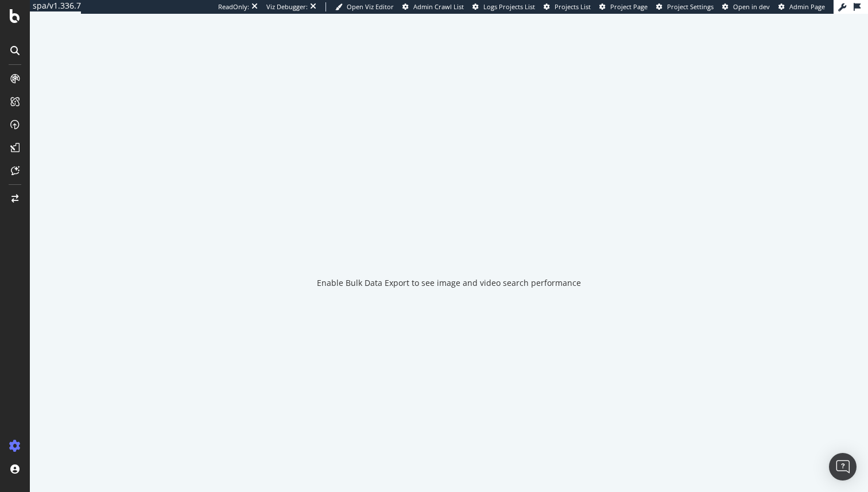 The width and height of the screenshot is (868, 492). Describe the element at coordinates (364, 7) in the screenshot. I see `a: Open Viz Editor` at that location.